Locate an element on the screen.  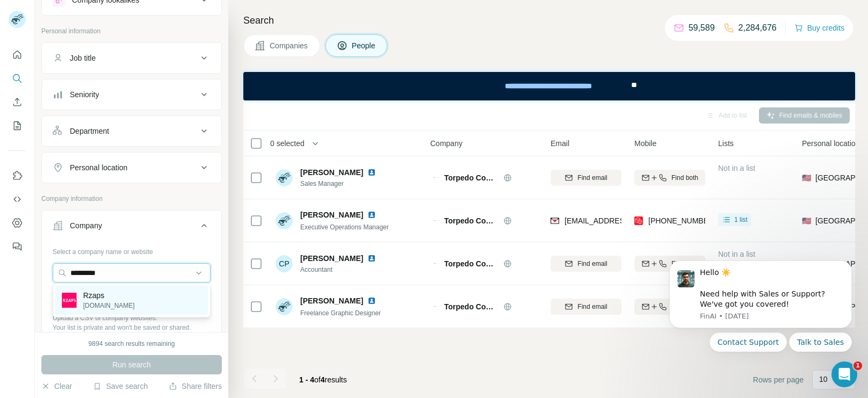
span: Find both is located at coordinates (685, 177).